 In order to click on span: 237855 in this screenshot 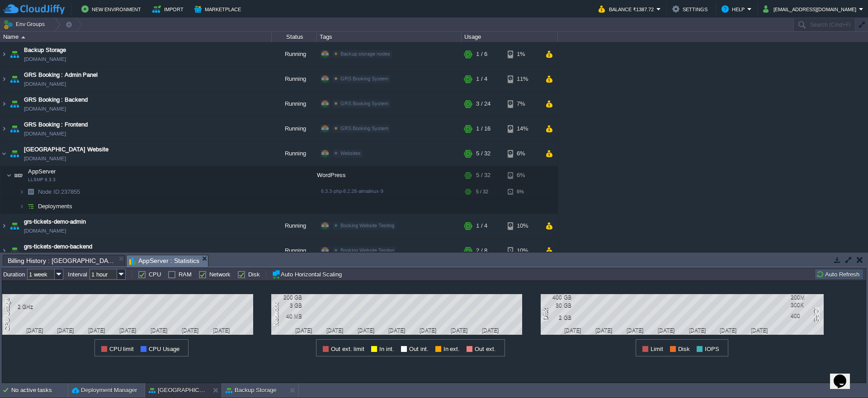, I will do `click(60, 191)`.